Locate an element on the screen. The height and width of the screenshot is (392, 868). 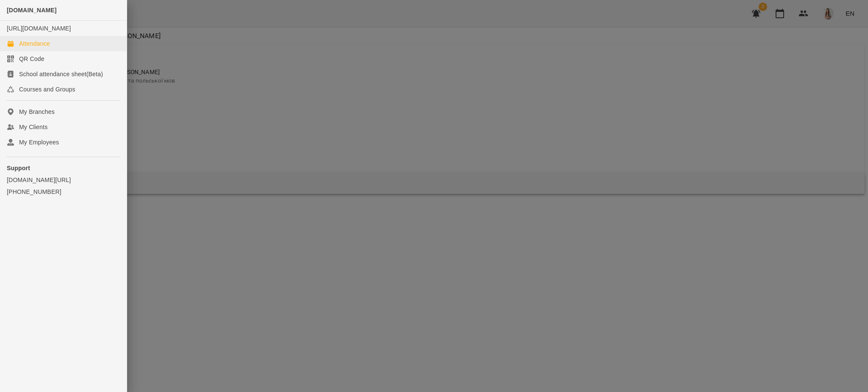
div: Attendance is located at coordinates (34, 43).